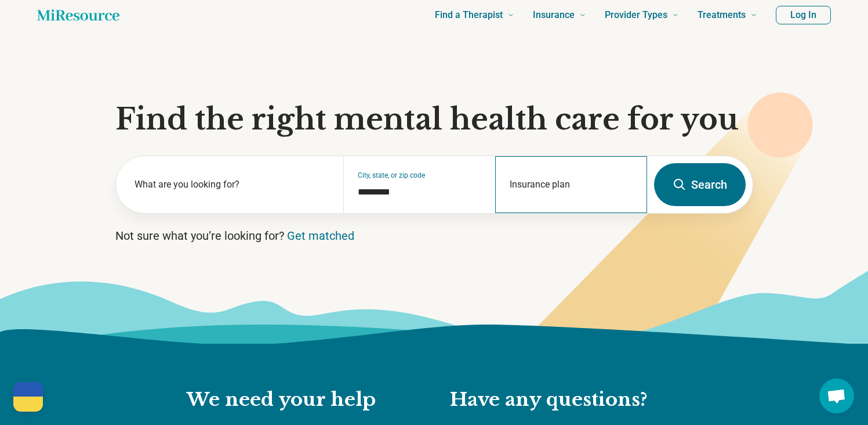  I want to click on p: Not sure what you’re looking for?, so click(434, 235).